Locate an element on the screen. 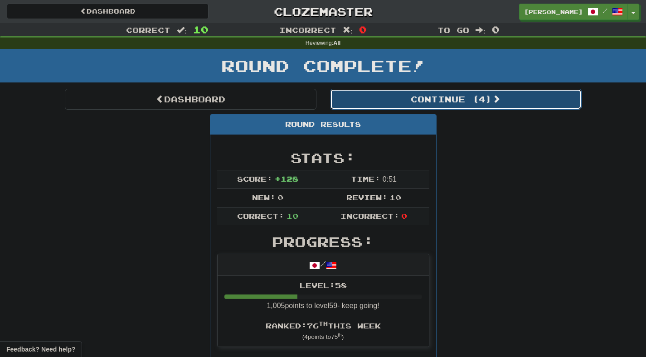  h2: Progress: is located at coordinates (323, 242).